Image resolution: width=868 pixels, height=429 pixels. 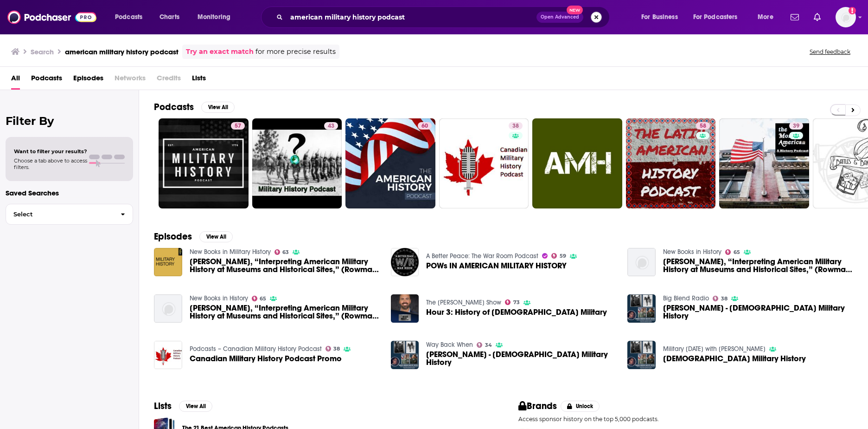 What do you see at coordinates (130, 80) in the screenshot?
I see `span: Networks` at bounding box center [130, 80].